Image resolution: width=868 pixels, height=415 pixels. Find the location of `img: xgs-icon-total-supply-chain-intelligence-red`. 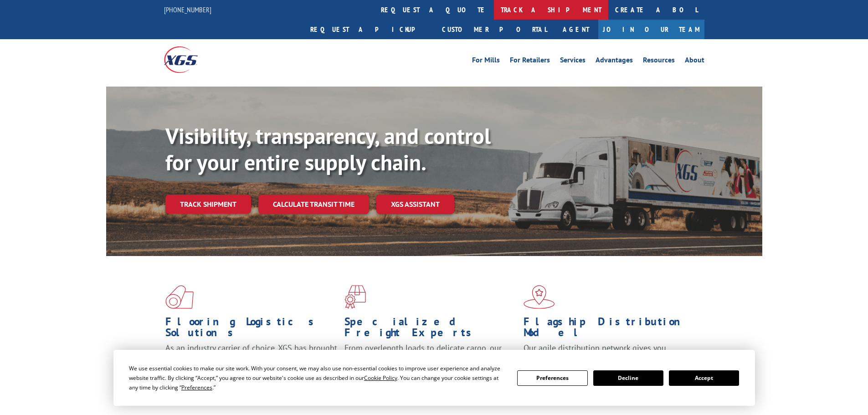

img: xgs-icon-total-supply-chain-intelligence-red is located at coordinates (179, 297).